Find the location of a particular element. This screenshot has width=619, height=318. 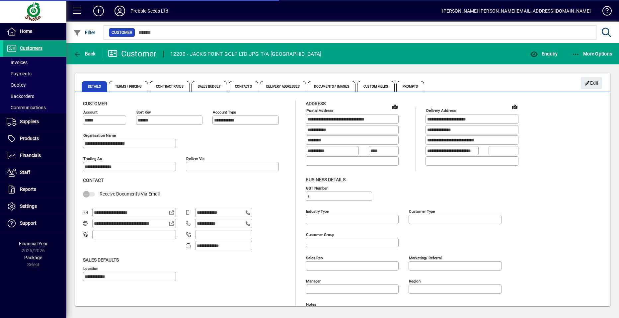

mat-label: Sales rep is located at coordinates (314, 258).